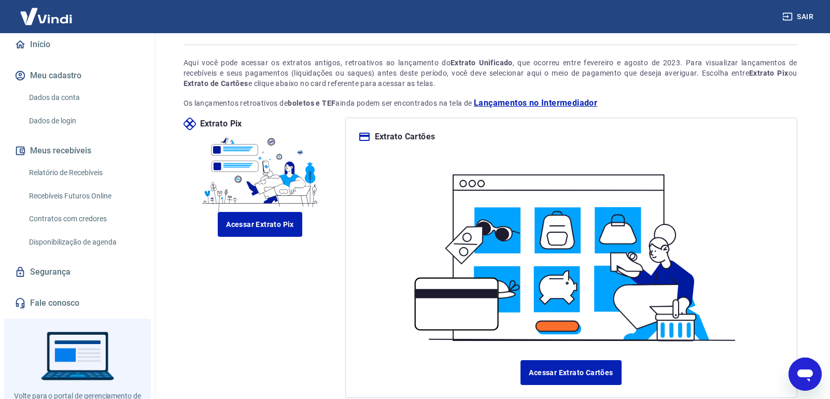  What do you see at coordinates (769, 73) in the screenshot?
I see `strong: Extrato Pix` at bounding box center [769, 73].